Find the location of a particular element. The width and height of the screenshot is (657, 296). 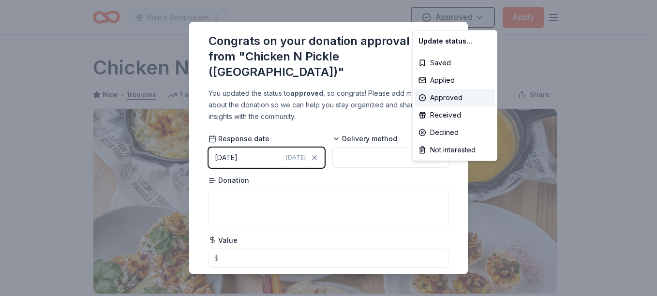

div: Not interested is located at coordinates (455, 150).